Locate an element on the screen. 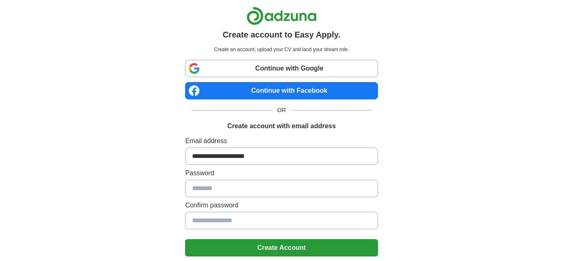 This screenshot has height=261, width=563. h1: Create account to Easy Apply. is located at coordinates (281, 35).